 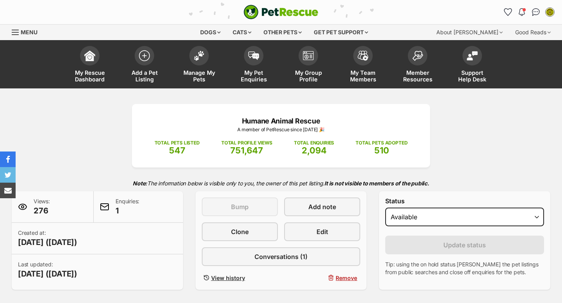 I want to click on ul: Account quick links, so click(x=528, y=12).